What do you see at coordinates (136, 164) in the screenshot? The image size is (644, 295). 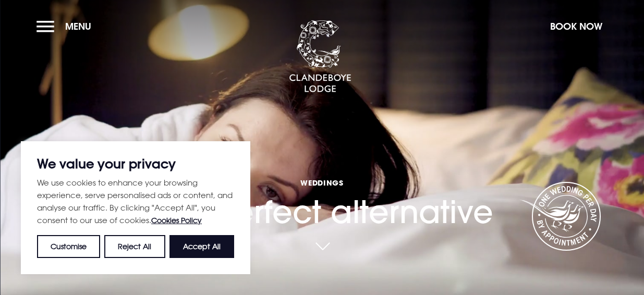 I see `p: We value your privacy` at bounding box center [136, 164].